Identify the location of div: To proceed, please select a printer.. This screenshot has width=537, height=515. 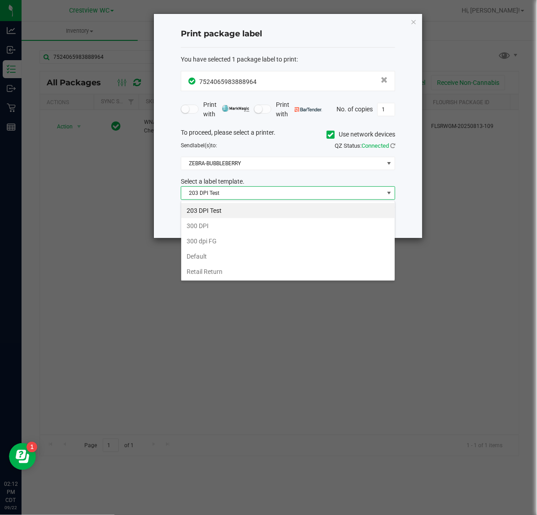
(288, 135).